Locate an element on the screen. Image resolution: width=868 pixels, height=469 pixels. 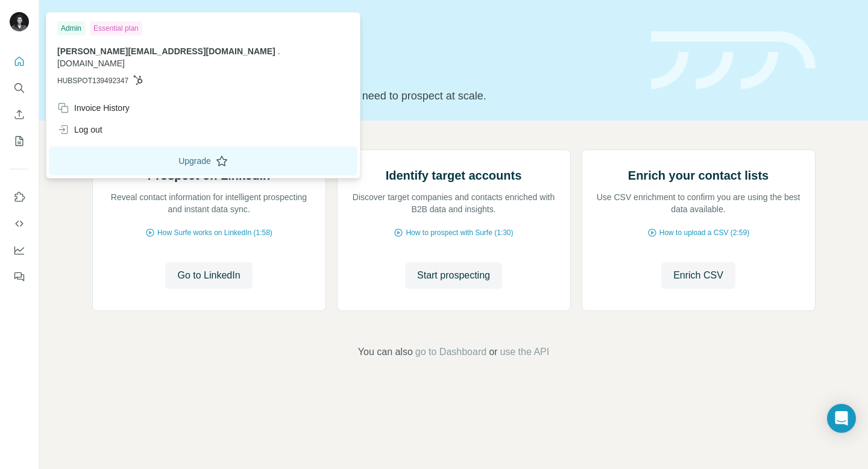
img: Avatar is located at coordinates (19, 21).